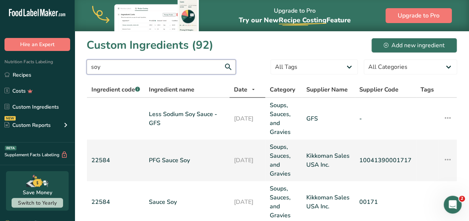 The height and width of the screenshot is (221, 469). I want to click on a: 10041390001717, so click(385, 161).